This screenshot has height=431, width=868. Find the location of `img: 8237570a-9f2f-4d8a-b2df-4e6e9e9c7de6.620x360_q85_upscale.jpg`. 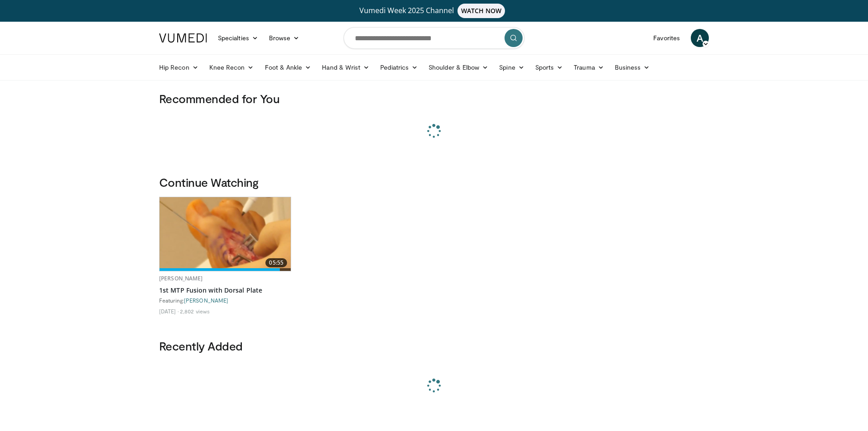

img: 8237570a-9f2f-4d8a-b2df-4e6e9e9c7de6.620x360_q85_upscale.jpg is located at coordinates (225, 234).